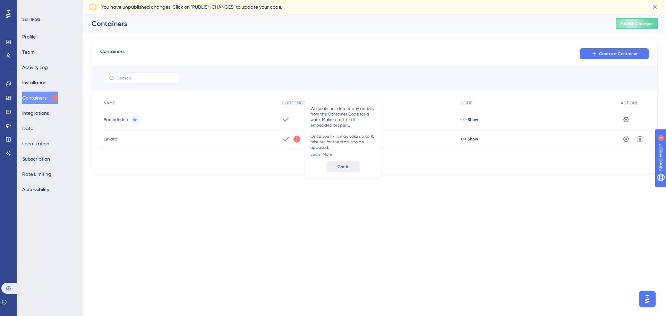 This screenshot has height=316, width=666. I want to click on button: Got It, so click(343, 167).